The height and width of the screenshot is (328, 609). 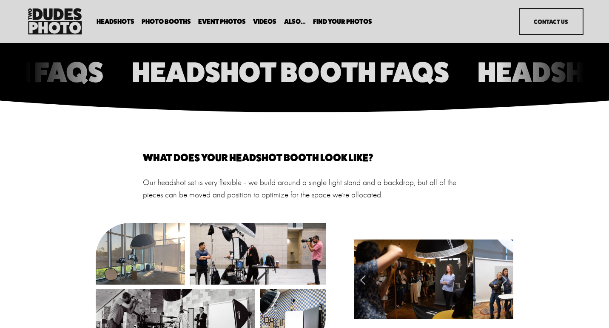 I want to click on a: Contact Us, so click(x=552, y=21).